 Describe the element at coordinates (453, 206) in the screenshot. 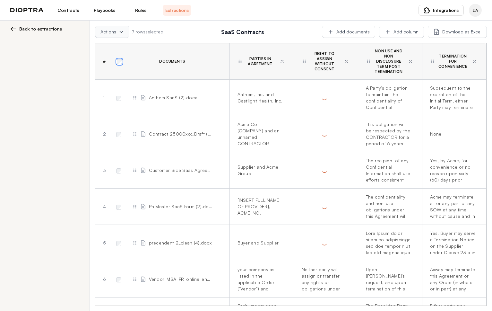

I see `div: Acme may terminate all or any part of any SOW at any time without cause and in its sole discretio...` at that location.